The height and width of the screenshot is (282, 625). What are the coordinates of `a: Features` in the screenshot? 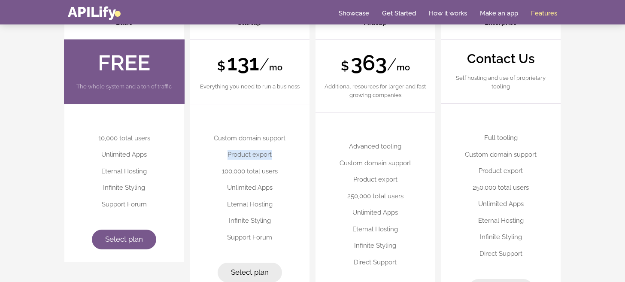 It's located at (544, 13).